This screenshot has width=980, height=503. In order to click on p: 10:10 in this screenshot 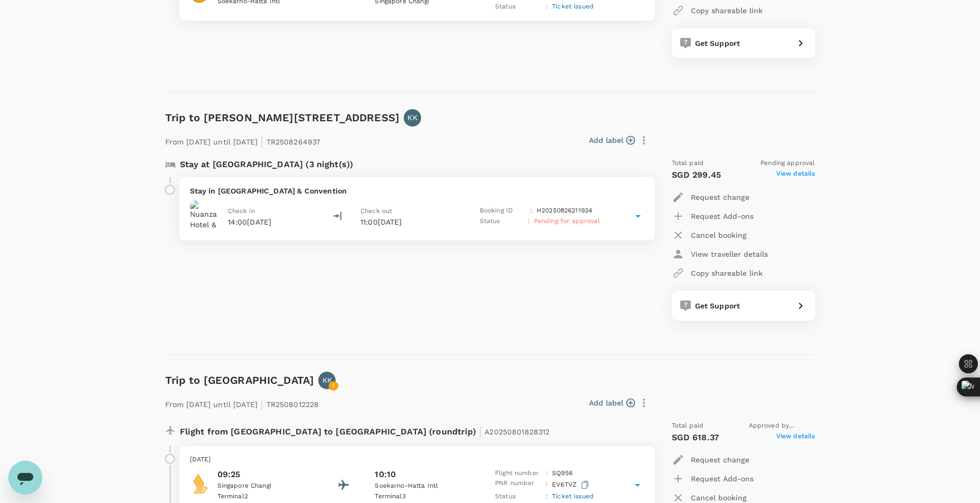, I will do `click(385, 475)`.